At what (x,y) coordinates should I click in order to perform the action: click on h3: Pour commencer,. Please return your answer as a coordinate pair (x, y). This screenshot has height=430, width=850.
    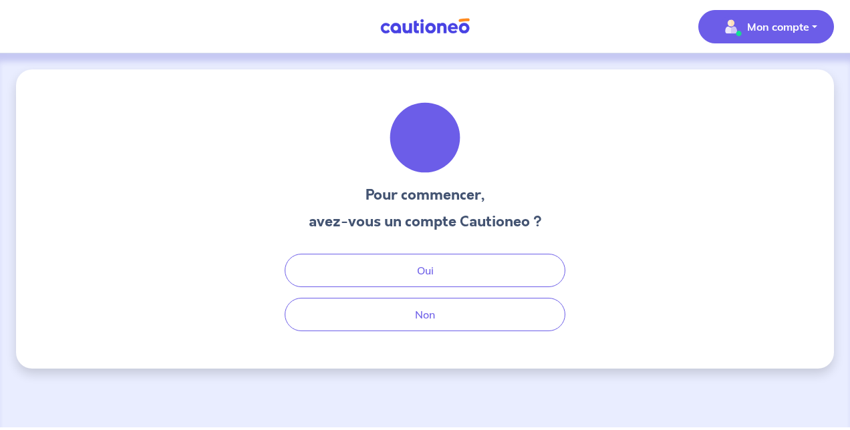
    Looking at the image, I should click on (425, 195).